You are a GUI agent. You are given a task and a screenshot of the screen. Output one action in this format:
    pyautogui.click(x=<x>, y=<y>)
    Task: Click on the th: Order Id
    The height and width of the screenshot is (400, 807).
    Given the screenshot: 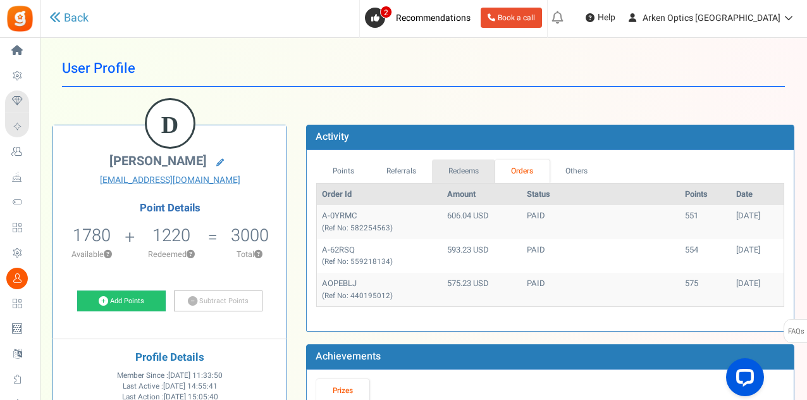 What is the action you would take?
    pyautogui.click(x=380, y=194)
    